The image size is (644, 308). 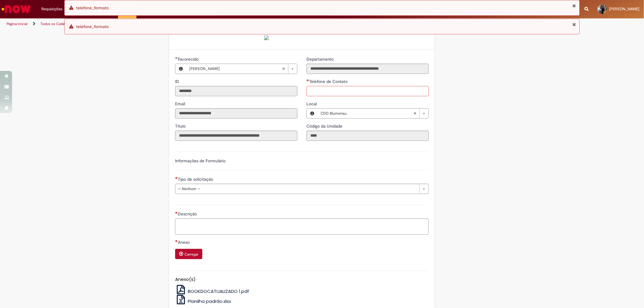 I want to click on button: Local, Visualizar este registro CDD Blumenau, so click(x=312, y=114).